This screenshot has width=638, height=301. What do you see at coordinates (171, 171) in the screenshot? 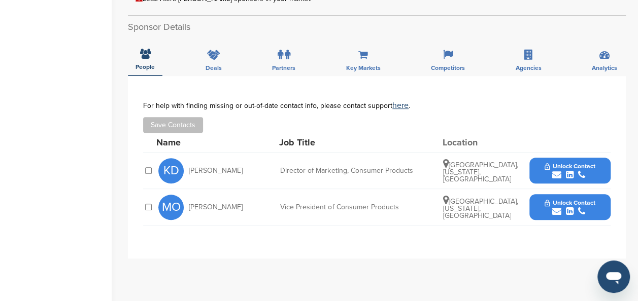
I see `span: KD` at bounding box center [171, 171].